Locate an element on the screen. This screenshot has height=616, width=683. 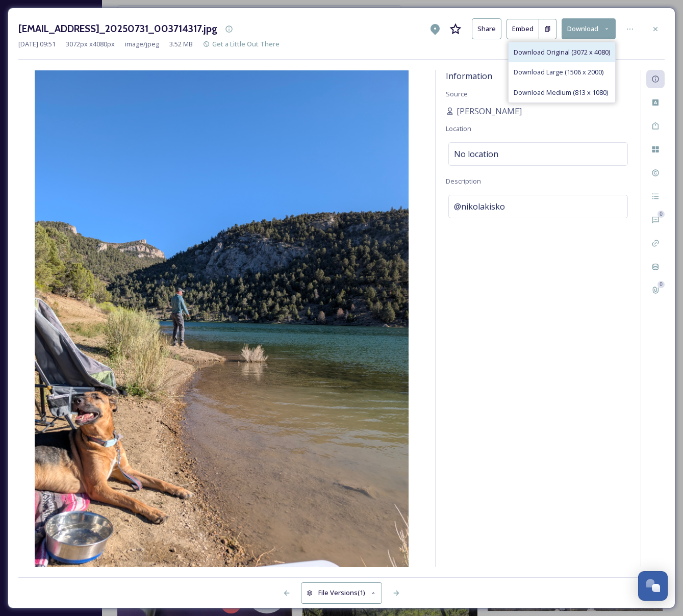
span: 3072 px x 4080 px is located at coordinates (90, 44).